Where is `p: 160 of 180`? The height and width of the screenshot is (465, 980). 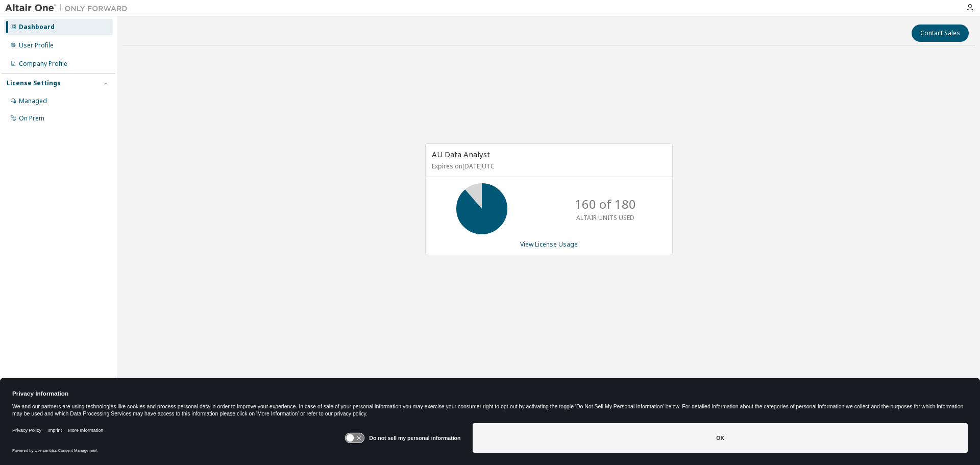 p: 160 of 180 is located at coordinates (605, 204).